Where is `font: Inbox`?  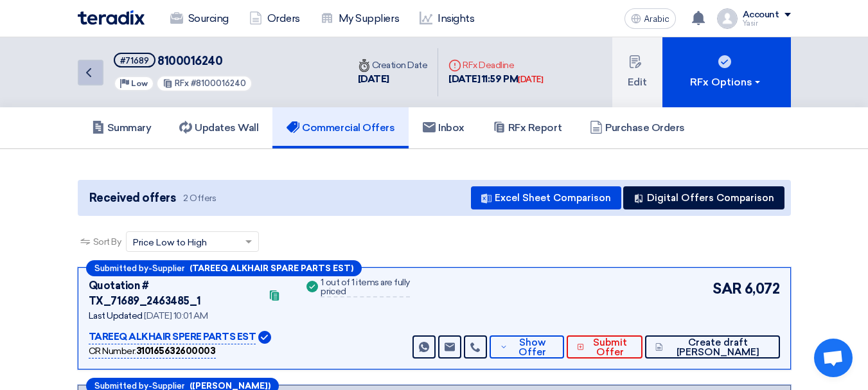
font: Inbox is located at coordinates (451, 127).